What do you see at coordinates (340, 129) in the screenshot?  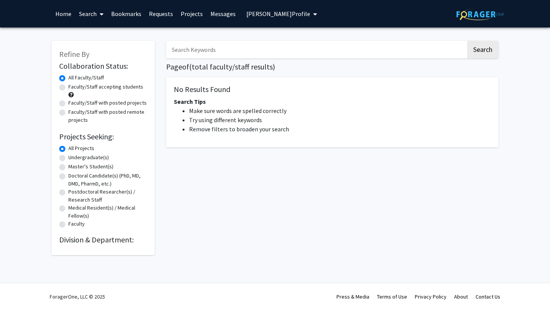 I see `li: Remove filters to broaden your search` at bounding box center [340, 129].